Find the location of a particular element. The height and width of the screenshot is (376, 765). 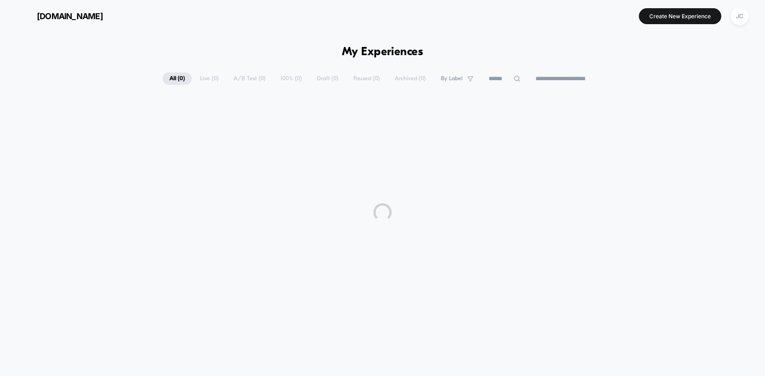

span: All ( 0 ) is located at coordinates (177, 78).